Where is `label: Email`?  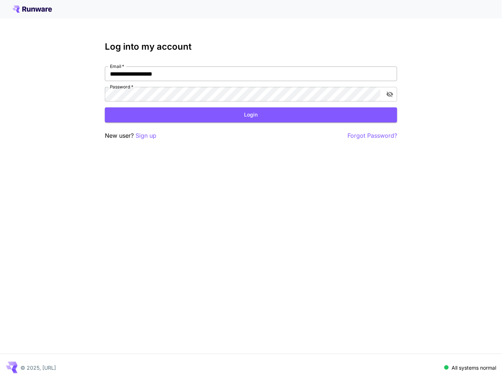
label: Email is located at coordinates (117, 66).